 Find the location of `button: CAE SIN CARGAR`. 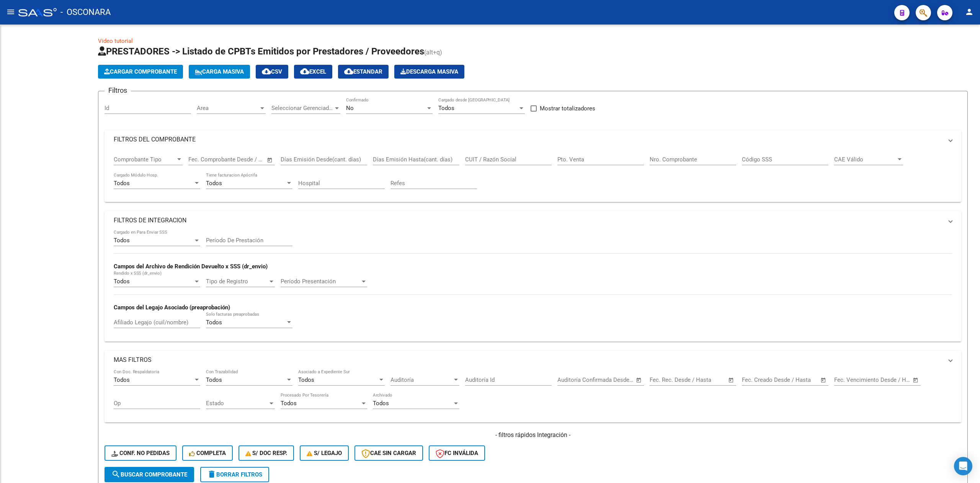

button: CAE SIN CARGAR is located at coordinates (389, 453).